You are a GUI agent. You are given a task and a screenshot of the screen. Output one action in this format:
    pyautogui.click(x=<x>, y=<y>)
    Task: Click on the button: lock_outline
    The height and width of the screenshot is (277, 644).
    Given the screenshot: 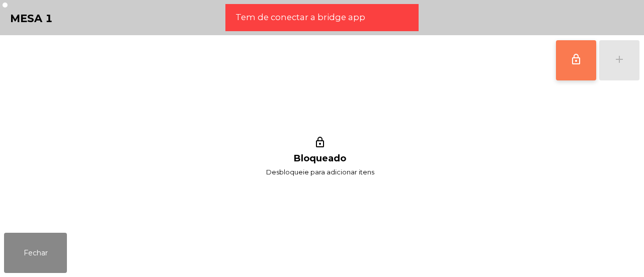 What is the action you would take?
    pyautogui.click(x=576, y=60)
    